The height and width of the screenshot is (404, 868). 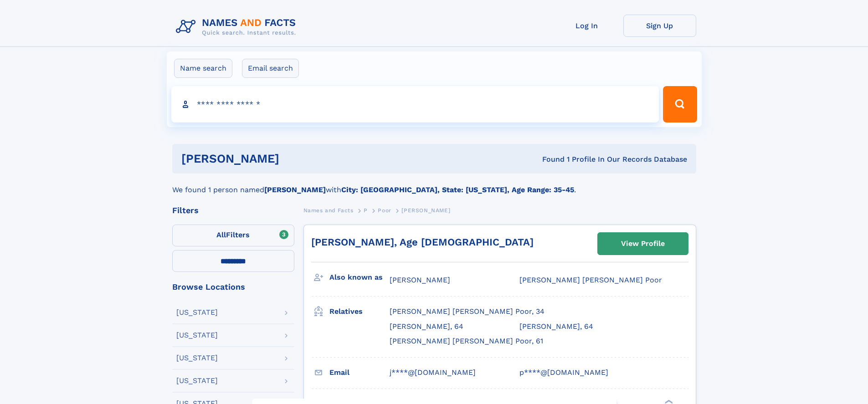 What do you see at coordinates (233, 211) in the screenshot?
I see `div: Filters` at bounding box center [233, 211].